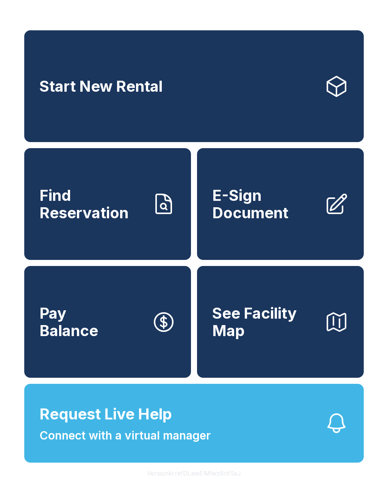 This screenshot has height=499, width=388. I want to click on span: Start New Rental, so click(101, 86).